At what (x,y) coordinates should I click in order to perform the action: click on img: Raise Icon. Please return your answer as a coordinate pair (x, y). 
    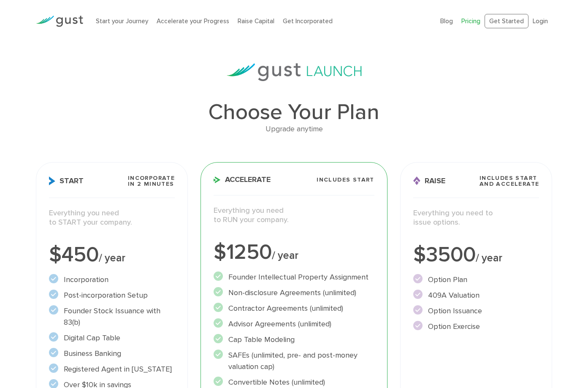
    Looking at the image, I should click on (417, 181).